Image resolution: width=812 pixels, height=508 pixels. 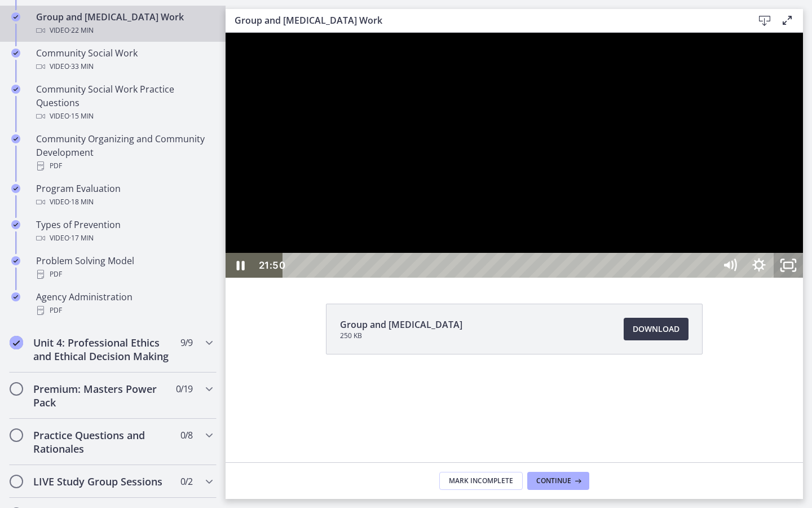 What do you see at coordinates (124, 152) in the screenshot?
I see `div: Community Organizing and Community Development` at bounding box center [124, 152].